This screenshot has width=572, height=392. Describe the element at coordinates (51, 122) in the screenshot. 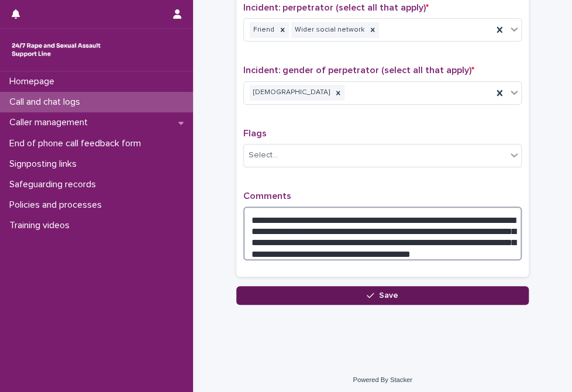

I see `p: Caller management` at that location.